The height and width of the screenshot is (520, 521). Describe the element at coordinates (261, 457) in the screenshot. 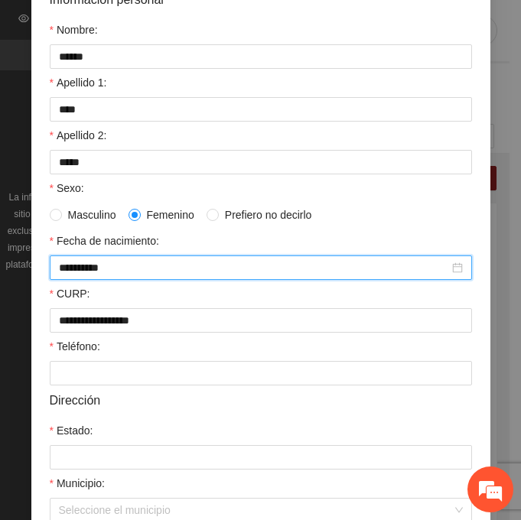

I see `input: Estado:` at that location.